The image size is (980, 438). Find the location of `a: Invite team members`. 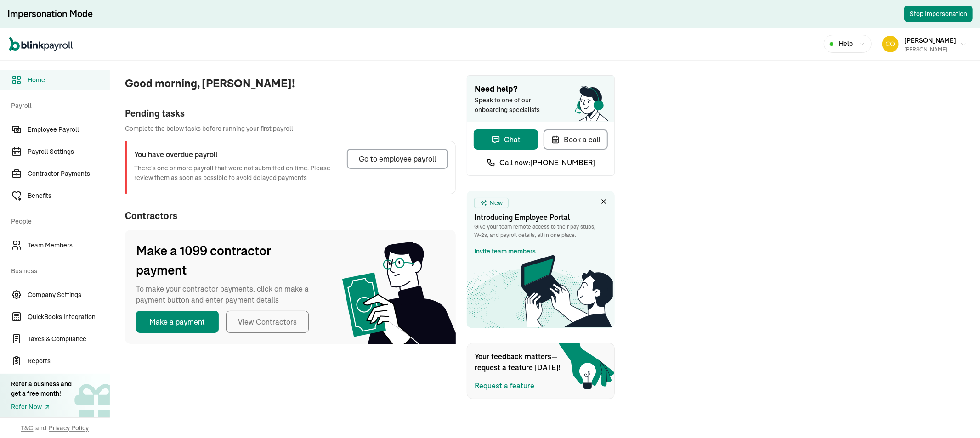

a: Invite team members is located at coordinates (505, 251).